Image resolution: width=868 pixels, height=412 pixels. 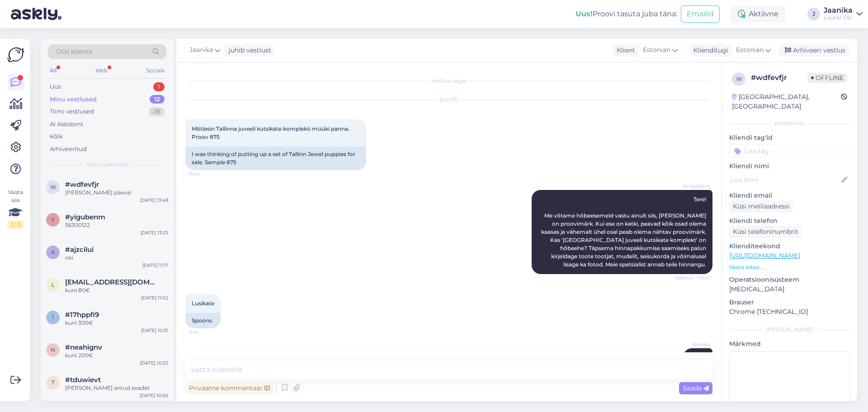 I want to click on div: Arhiveeritud, so click(x=69, y=149).